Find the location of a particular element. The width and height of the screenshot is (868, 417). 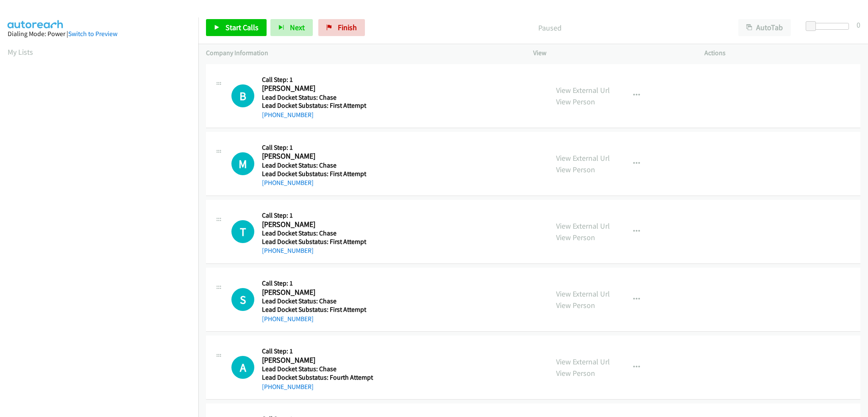

span: Next is located at coordinates (298, 27).